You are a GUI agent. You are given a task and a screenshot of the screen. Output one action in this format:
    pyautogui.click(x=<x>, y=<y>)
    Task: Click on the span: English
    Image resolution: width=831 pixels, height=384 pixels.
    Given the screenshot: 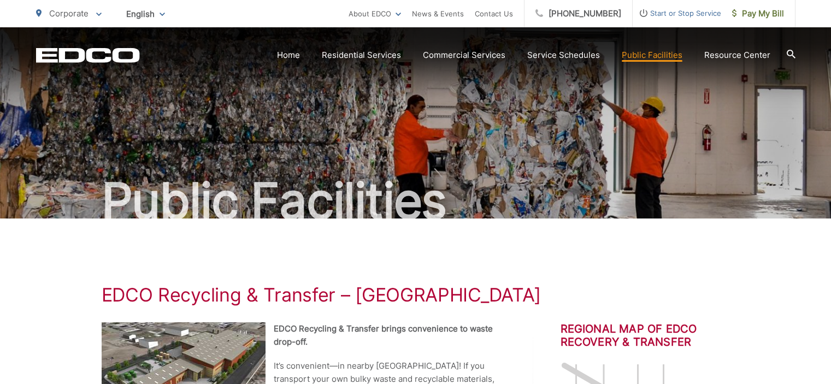 What is the action you would take?
    pyautogui.click(x=145, y=14)
    